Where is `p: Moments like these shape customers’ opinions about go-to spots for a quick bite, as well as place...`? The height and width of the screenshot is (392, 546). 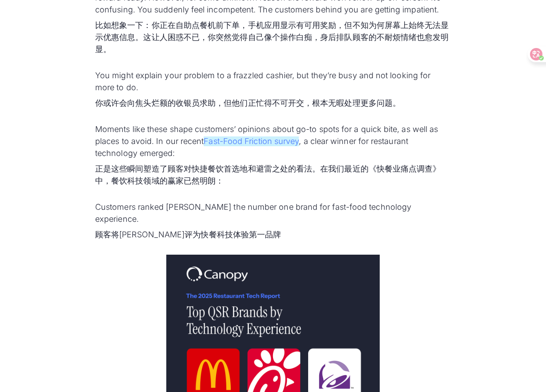
p: Moments like these shape customers’ opinions about go-to spots for a quick bite, as well as place... is located at coordinates (273, 156).